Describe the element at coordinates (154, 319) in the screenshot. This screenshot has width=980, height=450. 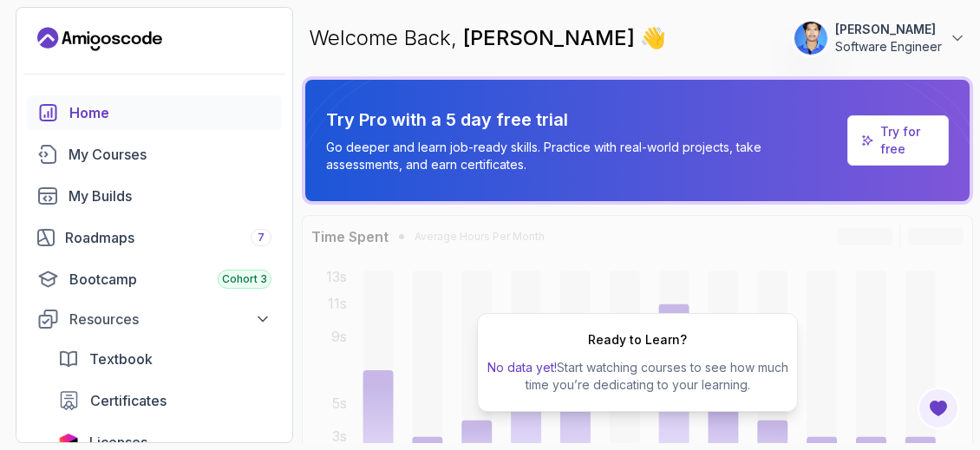
I see `button: Resources` at that location.